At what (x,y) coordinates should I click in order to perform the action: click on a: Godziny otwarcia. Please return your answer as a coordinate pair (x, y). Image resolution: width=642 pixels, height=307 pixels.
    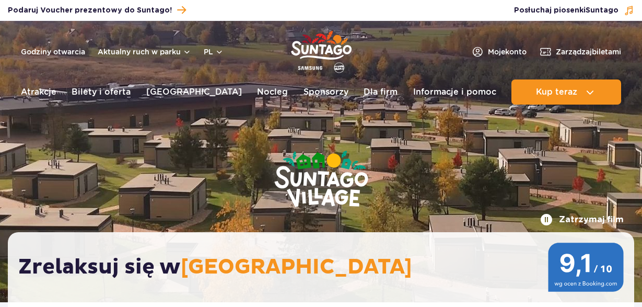
    Looking at the image, I should click on (53, 52).